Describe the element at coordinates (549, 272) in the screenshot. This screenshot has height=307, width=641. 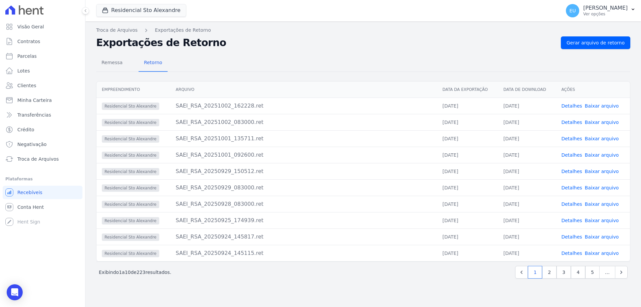
I see `a: 2` at that location.